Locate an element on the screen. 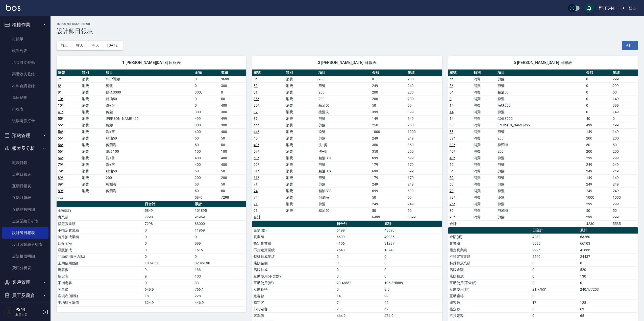 This screenshot has height=321, width=644. td: 350 is located at coordinates (389, 145).